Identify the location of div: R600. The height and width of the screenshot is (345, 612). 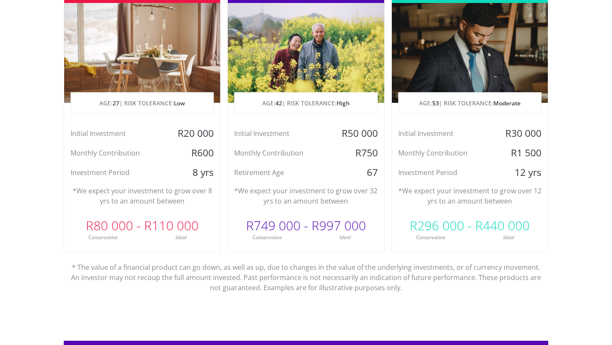
(194, 153).